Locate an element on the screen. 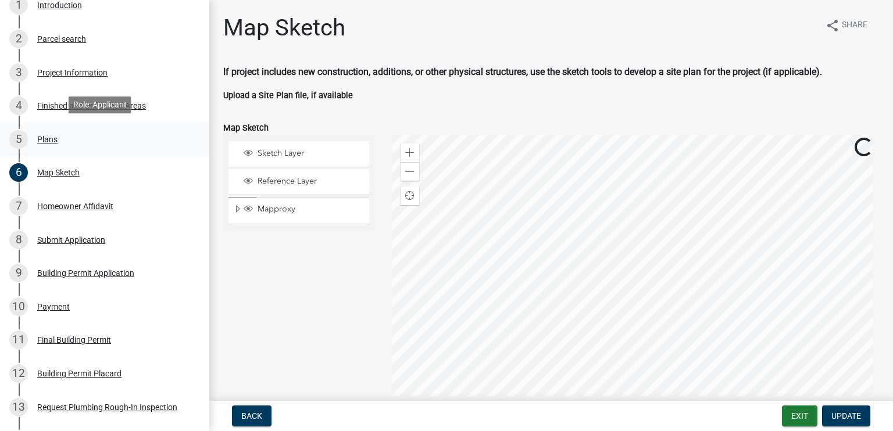 This screenshot has width=893, height=431. div: Mapproxy is located at coordinates (303, 210).